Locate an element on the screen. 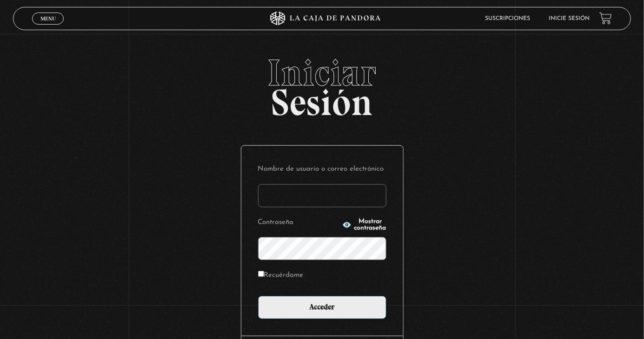 This screenshot has width=644, height=339. label: Recuérdame is located at coordinates (281, 276).